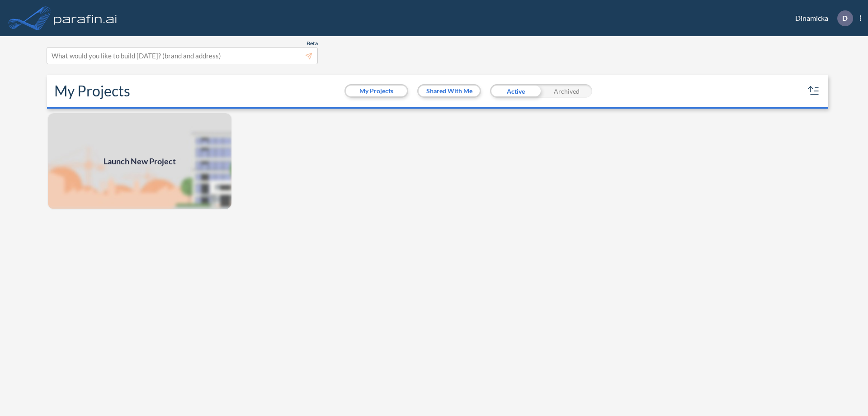  Describe the element at coordinates (92, 91) in the screenshot. I see `h2: My Projects` at that location.